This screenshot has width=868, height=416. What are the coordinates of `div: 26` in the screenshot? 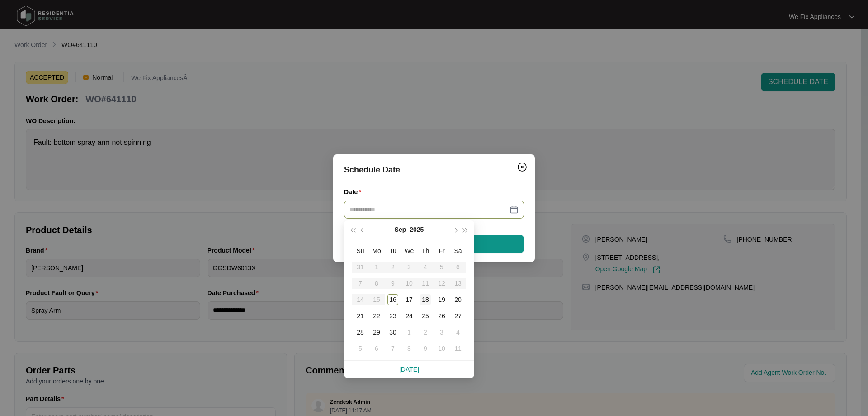 It's located at (442, 316).